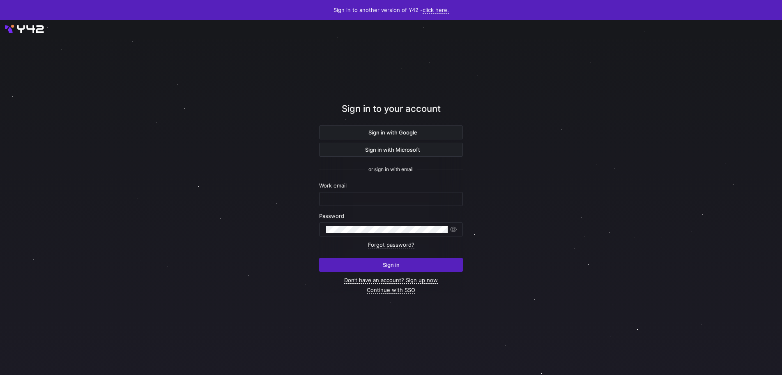  Describe the element at coordinates (436, 10) in the screenshot. I see `a: click here.` at that location.